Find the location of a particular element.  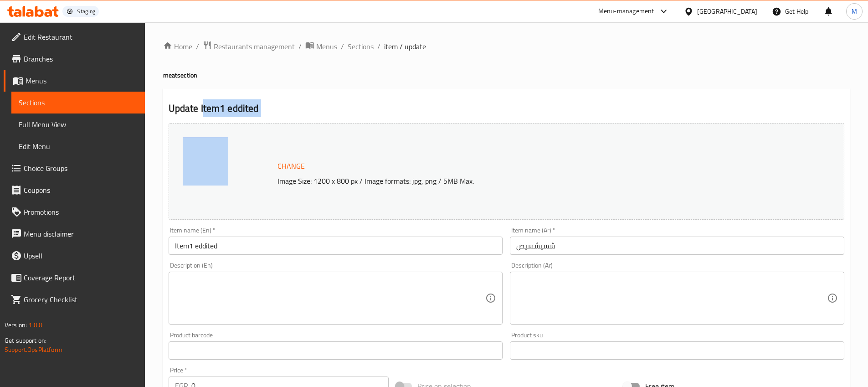

span: Menu disclaimer is located at coordinates (80, 234).